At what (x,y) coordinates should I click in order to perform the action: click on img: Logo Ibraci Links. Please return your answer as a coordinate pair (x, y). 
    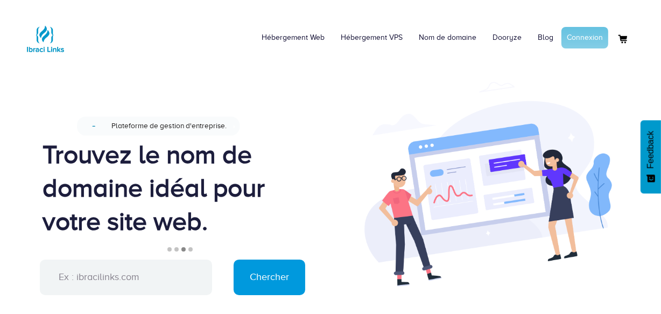
    Looking at the image, I should click on (45, 39).